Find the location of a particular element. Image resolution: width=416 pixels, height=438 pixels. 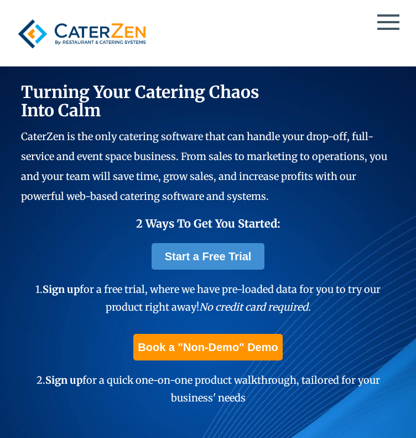

span: 2 Ways To Get You Started: is located at coordinates (208, 223).